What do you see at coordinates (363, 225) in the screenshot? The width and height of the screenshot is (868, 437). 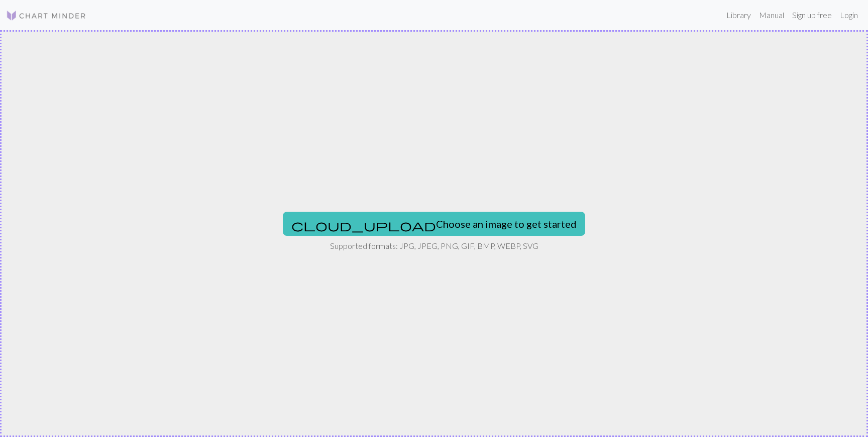 I see `span: cloud_upload` at bounding box center [363, 225].